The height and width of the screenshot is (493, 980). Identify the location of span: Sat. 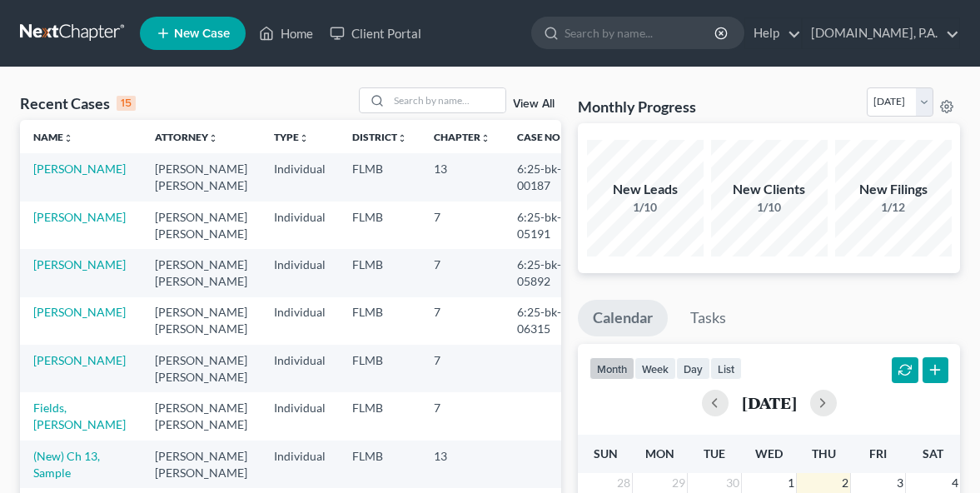
(933, 454).